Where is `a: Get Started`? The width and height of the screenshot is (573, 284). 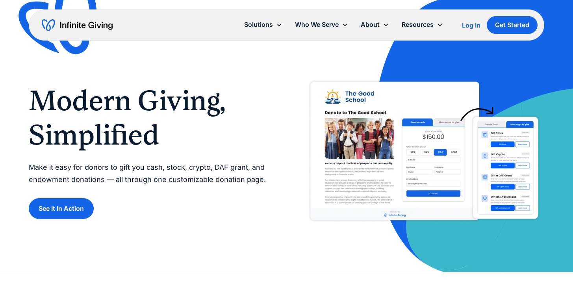
a: Get Started is located at coordinates (512, 25).